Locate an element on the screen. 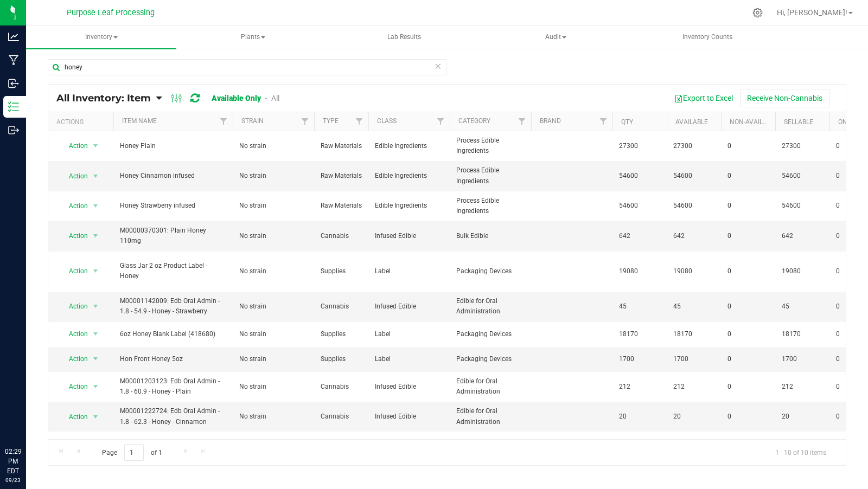  a: Non-Available is located at coordinates (754, 122).